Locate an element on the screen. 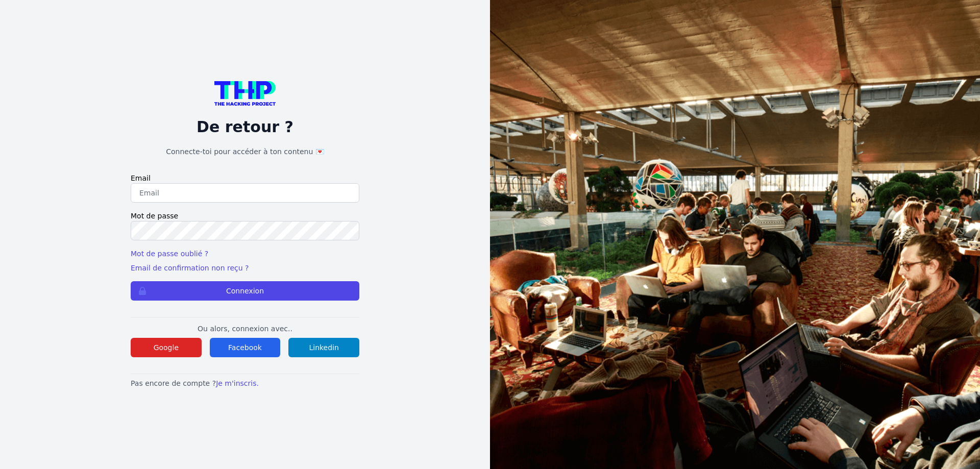  button: Connexion is located at coordinates (245, 291).